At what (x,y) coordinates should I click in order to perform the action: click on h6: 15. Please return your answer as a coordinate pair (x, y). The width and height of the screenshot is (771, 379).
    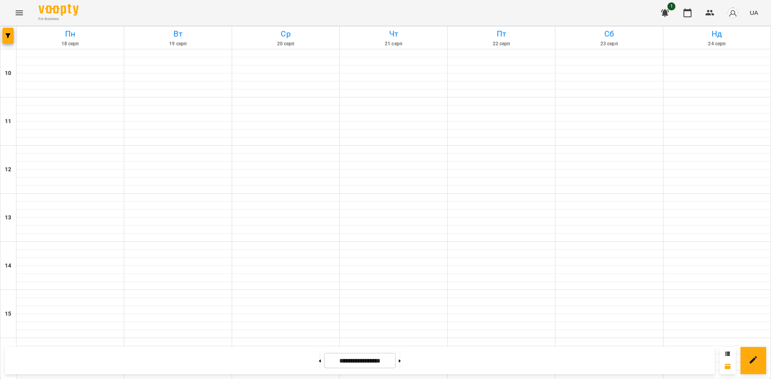
    Looking at the image, I should click on (8, 314).